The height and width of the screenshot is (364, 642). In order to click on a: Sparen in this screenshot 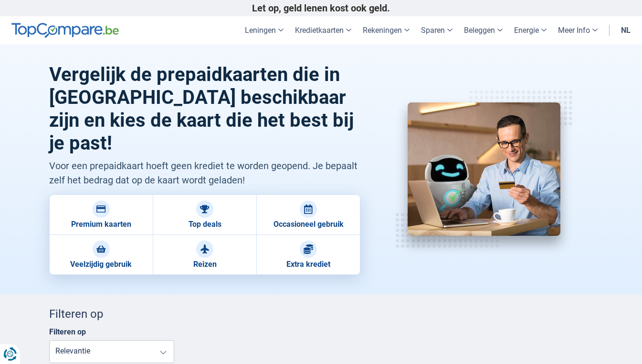, I will do `click(437, 30)`.